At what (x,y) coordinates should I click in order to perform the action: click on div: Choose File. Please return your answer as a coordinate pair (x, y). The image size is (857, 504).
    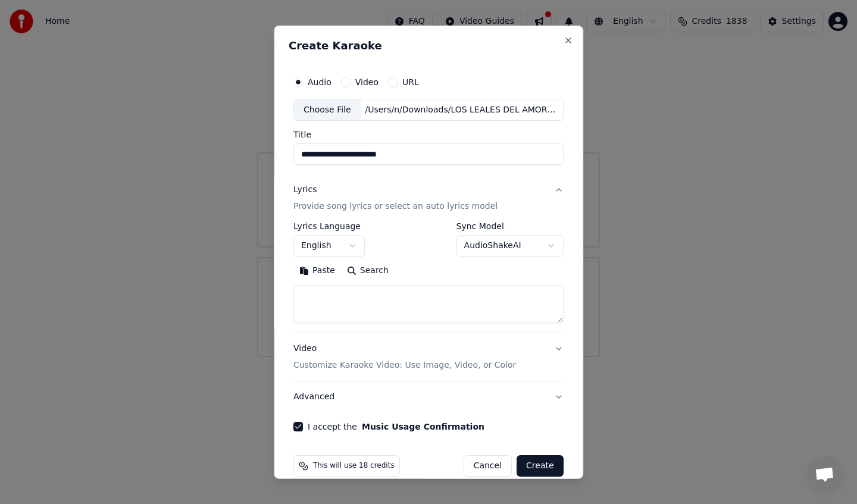
    Looking at the image, I should click on (327, 109).